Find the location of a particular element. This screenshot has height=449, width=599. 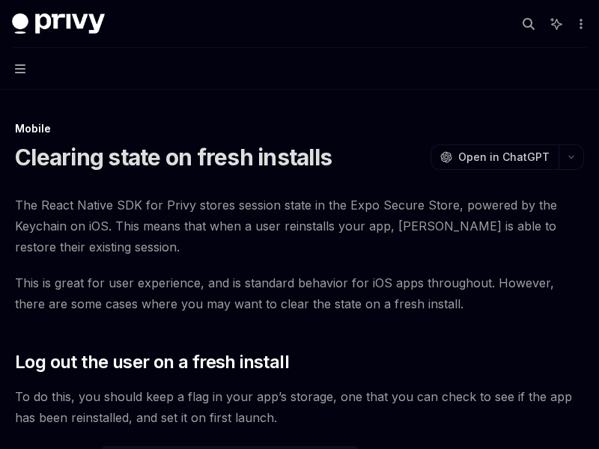

button: Open in ChatGPT is located at coordinates (494, 157).